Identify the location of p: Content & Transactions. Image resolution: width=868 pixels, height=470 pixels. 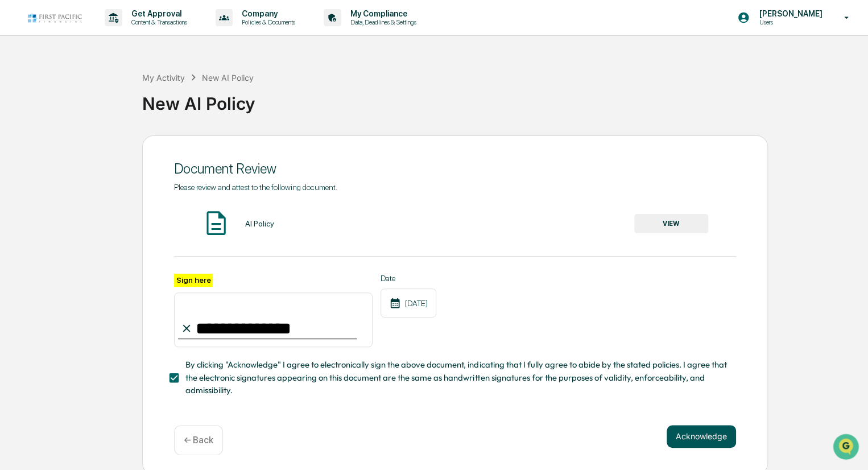
(158, 22).